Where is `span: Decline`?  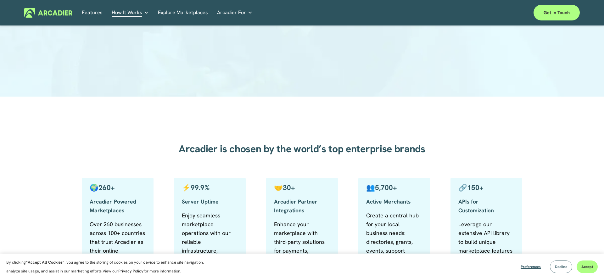
span: Decline is located at coordinates (561, 267).